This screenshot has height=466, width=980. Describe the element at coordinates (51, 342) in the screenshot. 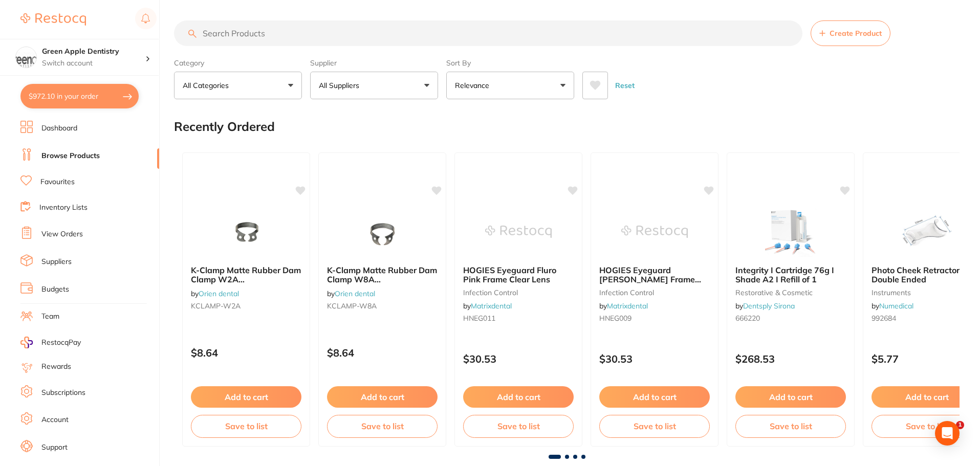

I see `a: RestocqPay` at that location.